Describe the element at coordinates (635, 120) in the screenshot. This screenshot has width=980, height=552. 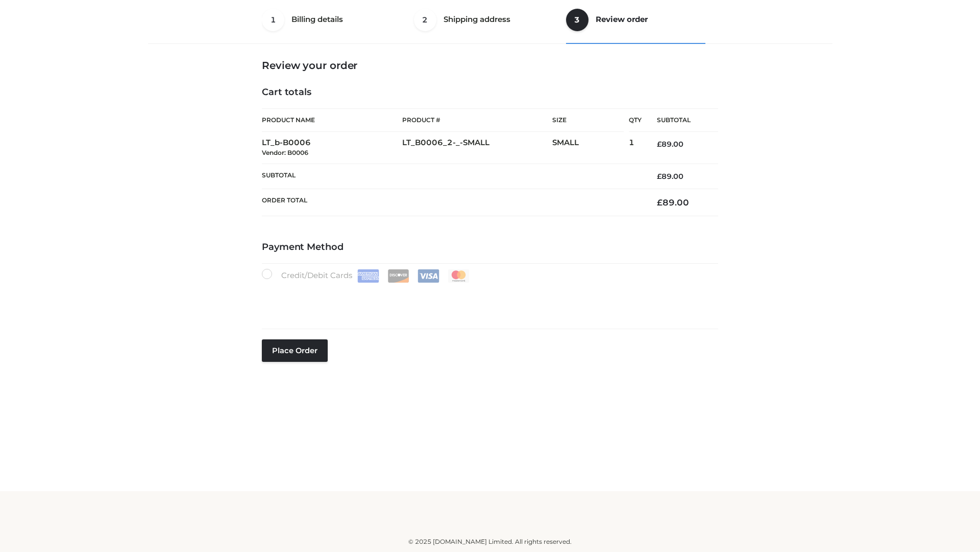
I see `th: Qty` at that location.